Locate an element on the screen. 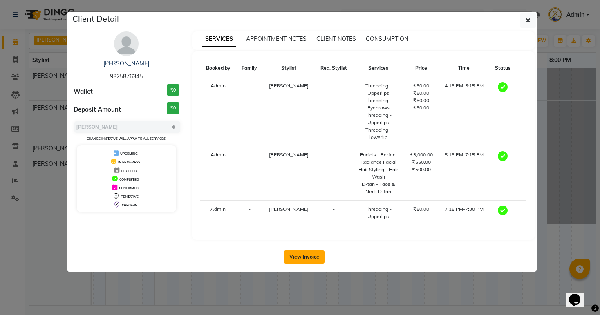 Image resolution: width=600 pixels, height=315 pixels. span: CONFIRMED is located at coordinates (129, 188).